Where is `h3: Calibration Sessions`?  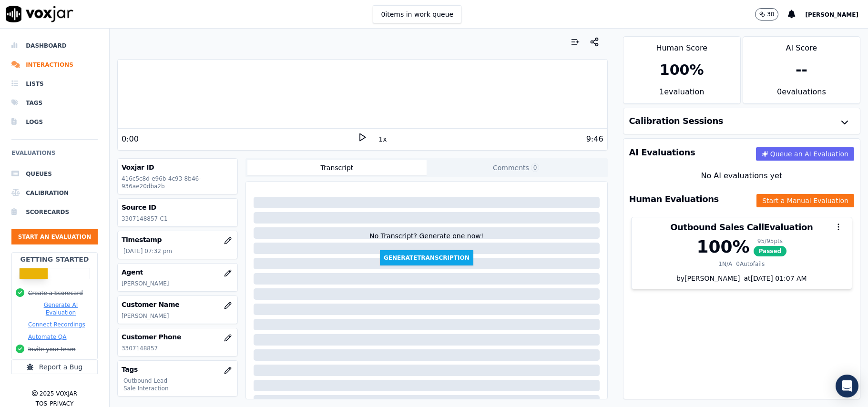 h3: Calibration Sessions is located at coordinates (677, 121).